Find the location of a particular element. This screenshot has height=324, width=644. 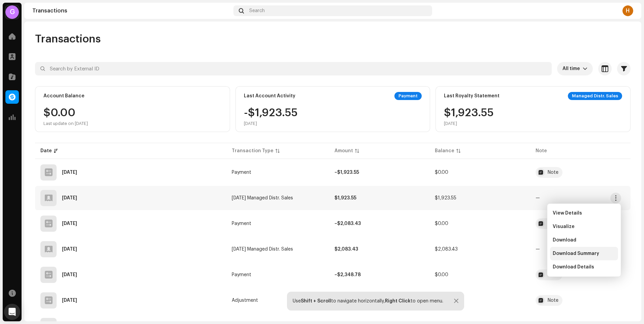

strong: –$1,923.55 is located at coordinates (347, 173).